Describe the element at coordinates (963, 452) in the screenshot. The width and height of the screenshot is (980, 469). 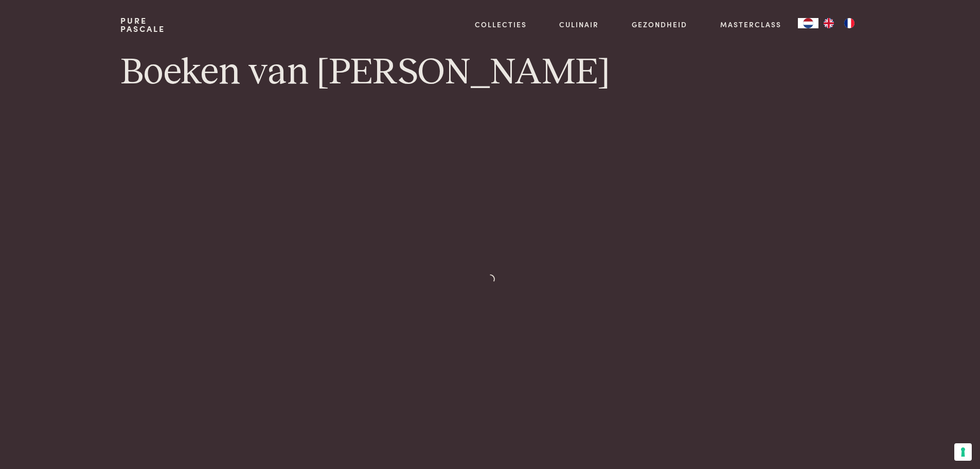
I see `button: Uw voorkeuren voor toestemming voor trackingtechnologieën` at that location.